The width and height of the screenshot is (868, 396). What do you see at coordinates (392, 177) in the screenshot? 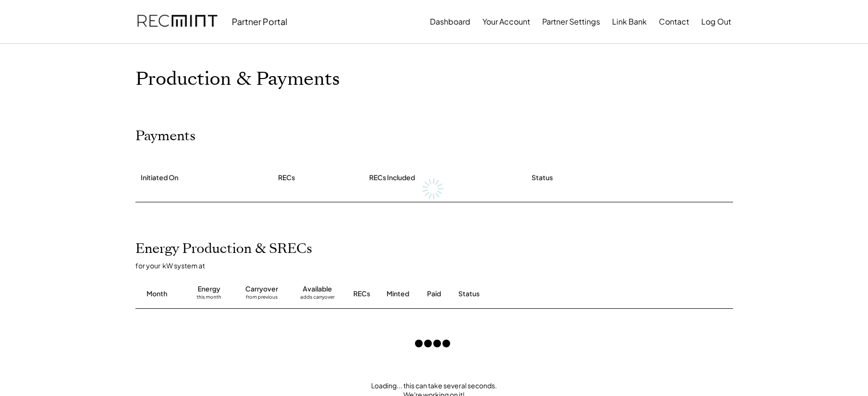
I see `div: RECs Included` at bounding box center [392, 177].